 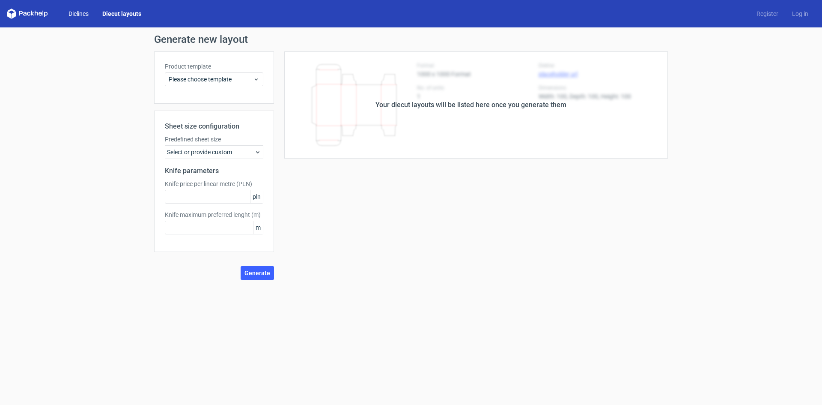 What do you see at coordinates (800, 14) in the screenshot?
I see `a: Log in` at bounding box center [800, 14].